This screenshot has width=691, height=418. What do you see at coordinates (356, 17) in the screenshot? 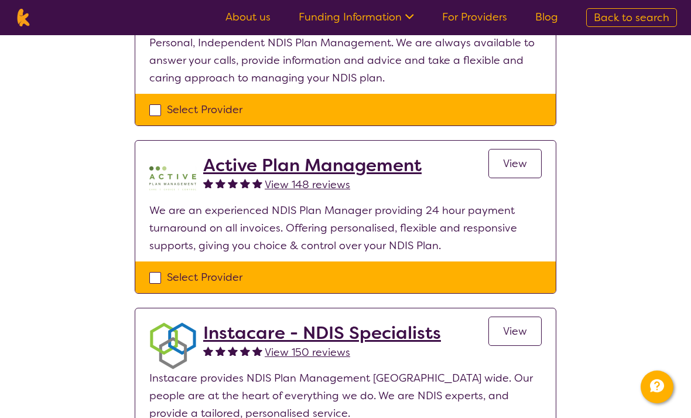
I see `a: Funding Information` at bounding box center [356, 17].